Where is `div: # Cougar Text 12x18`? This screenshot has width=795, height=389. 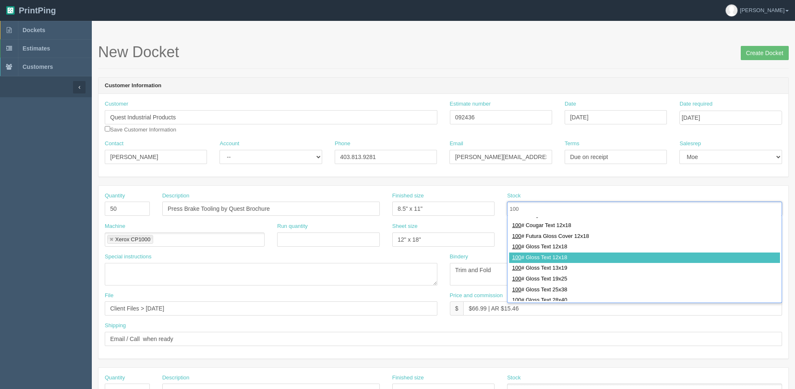 div: # Cougar Text 12x18 is located at coordinates (645, 226).